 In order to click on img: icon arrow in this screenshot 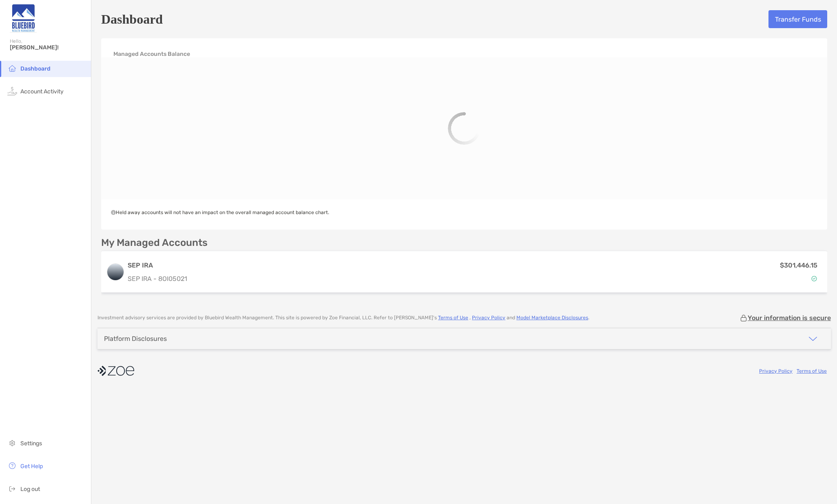, I will do `click(813, 339)`.